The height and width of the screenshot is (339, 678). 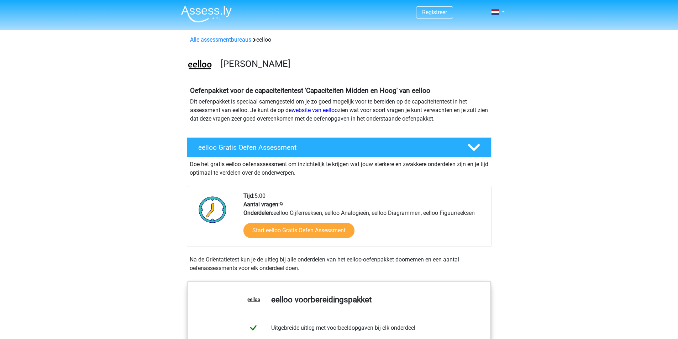 What do you see at coordinates (339, 40) in the screenshot?
I see `div: eelloo` at bounding box center [339, 40].